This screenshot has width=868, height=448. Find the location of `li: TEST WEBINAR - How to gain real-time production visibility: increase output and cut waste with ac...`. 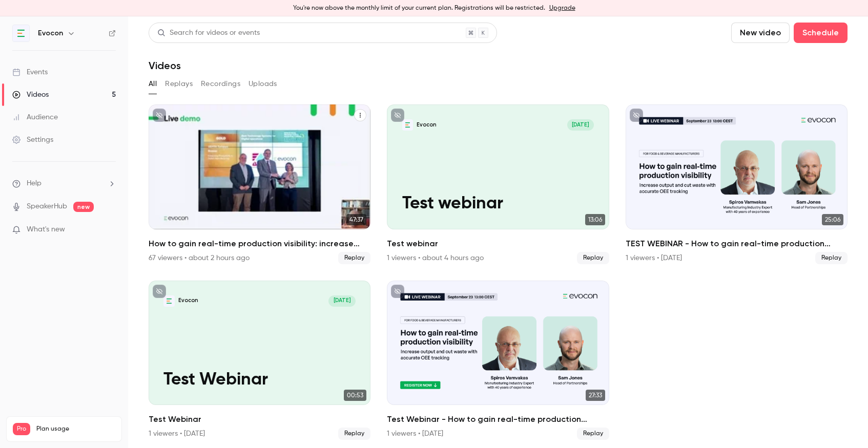

li: TEST WEBINAR - How to gain real-time production visibility: increase output and cut waste with ac... is located at coordinates (736, 184).